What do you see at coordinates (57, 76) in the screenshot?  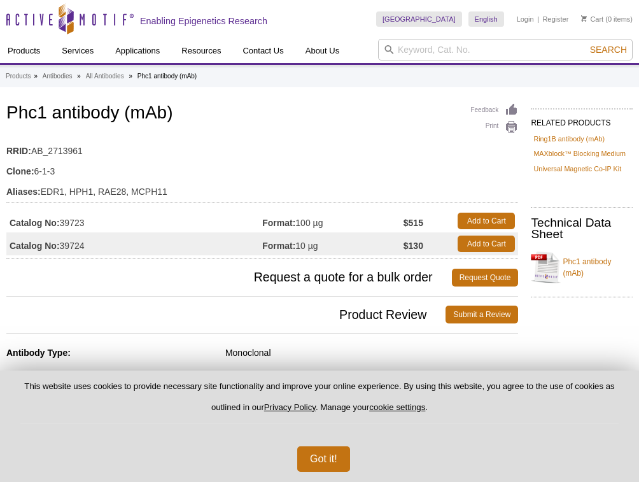 I see `a: Antibodies` at bounding box center [57, 76].